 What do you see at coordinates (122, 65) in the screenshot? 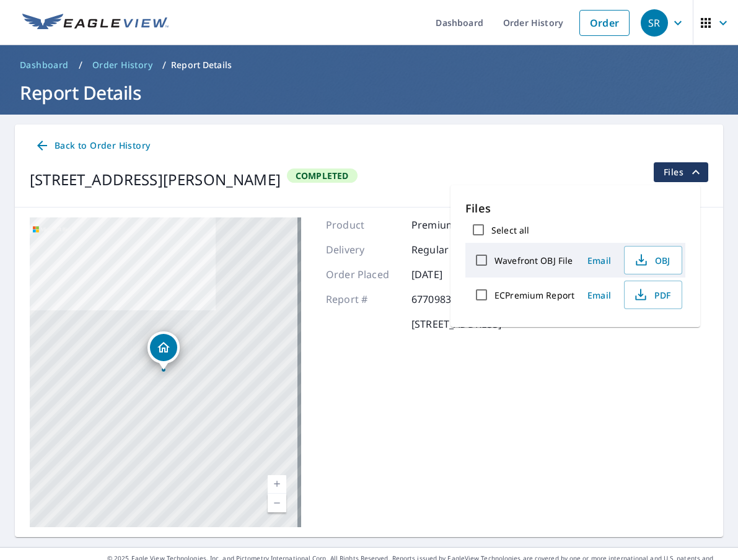
I see `a: Order History` at bounding box center [122, 65].